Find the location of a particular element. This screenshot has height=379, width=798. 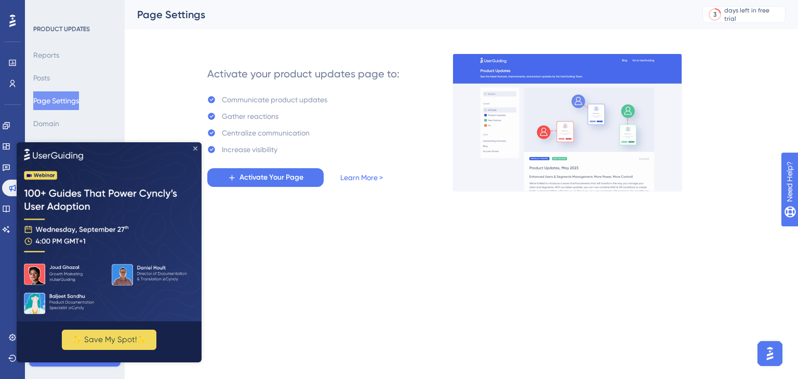

img: launcher-image-alternative-text is located at coordinates (16, 16).